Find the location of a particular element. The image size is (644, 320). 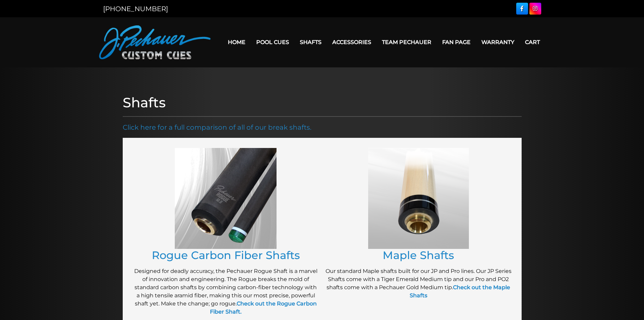

a: Pool Cues is located at coordinates (272, 42).